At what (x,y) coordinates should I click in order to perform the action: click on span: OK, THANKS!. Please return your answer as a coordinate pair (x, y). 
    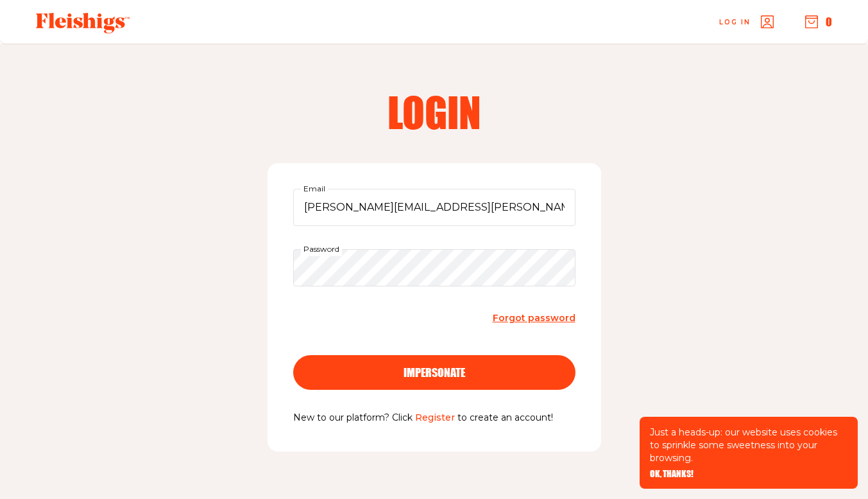
    Looking at the image, I should click on (672, 473).